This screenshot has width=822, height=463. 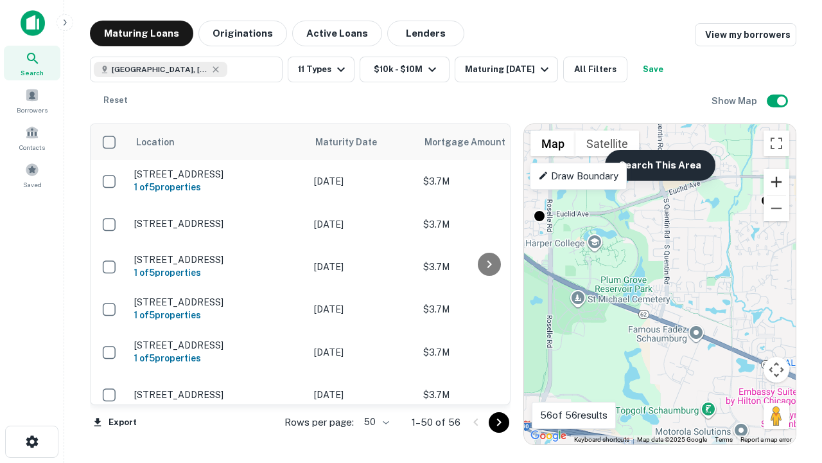 What do you see at coordinates (32, 184) in the screenshot?
I see `span: Saved` at bounding box center [32, 184].